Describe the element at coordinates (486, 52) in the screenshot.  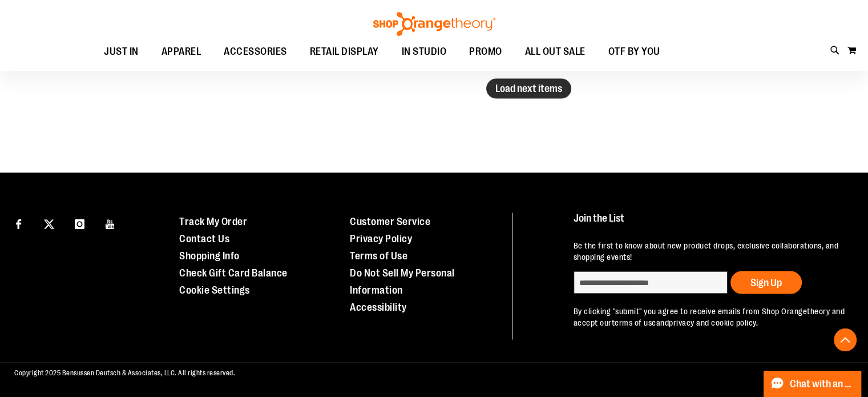
I see `span: PROMO` at that location.